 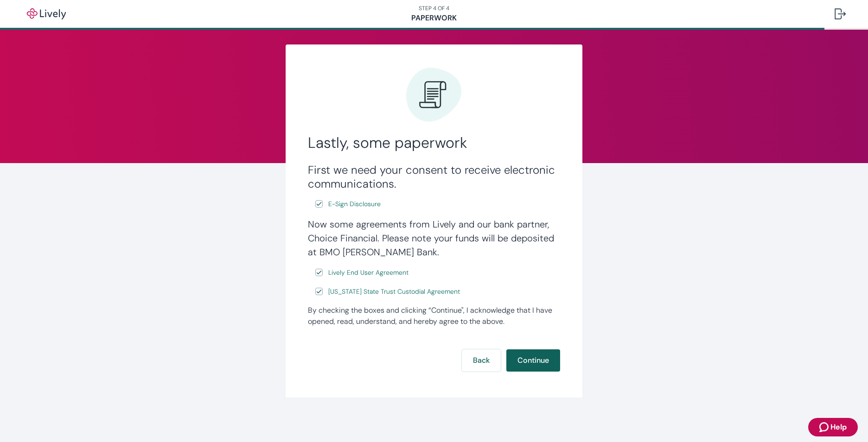 I want to click on button: Log out, so click(x=840, y=14).